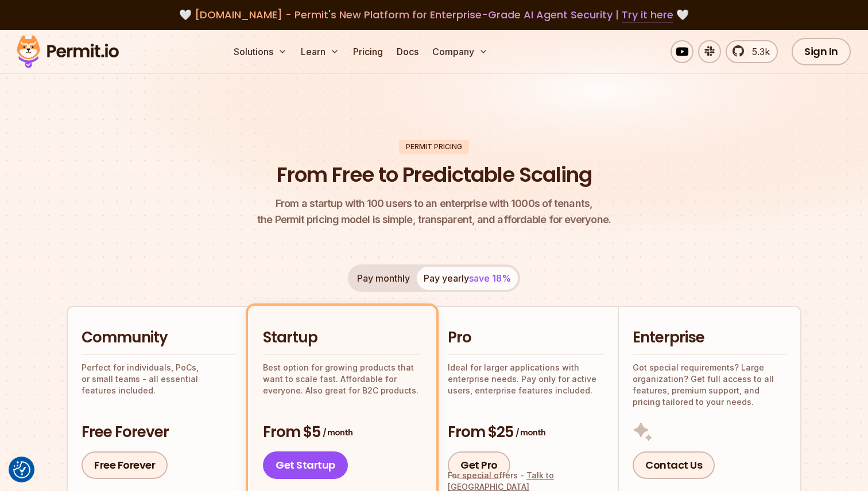 This screenshot has height=491, width=868. I want to click on p: the Permit pricing model is simple, transparent, and affordable for everyone., so click(434, 212).